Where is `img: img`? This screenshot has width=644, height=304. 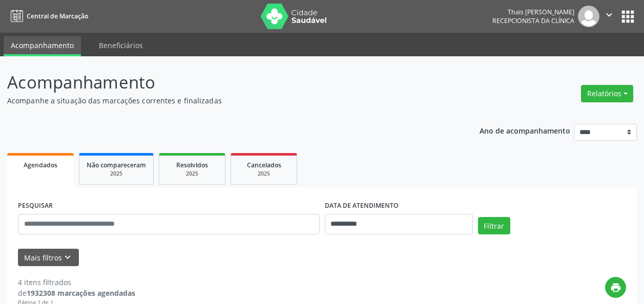 img: img is located at coordinates (588, 17).